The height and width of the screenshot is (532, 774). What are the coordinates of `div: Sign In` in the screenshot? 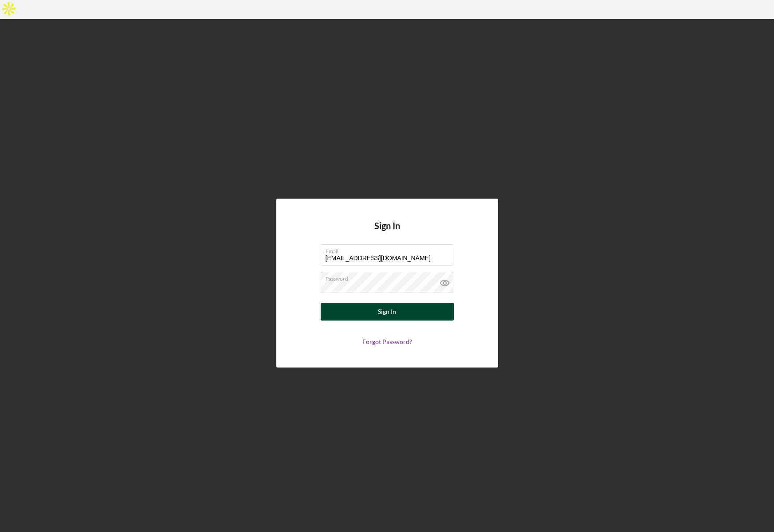 It's located at (387, 312).